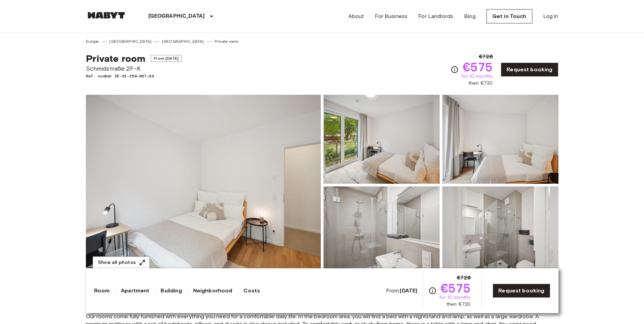 This screenshot has width=644, height=324. Describe the element at coordinates (509, 17) in the screenshot. I see `a: Get in Touch` at that location.